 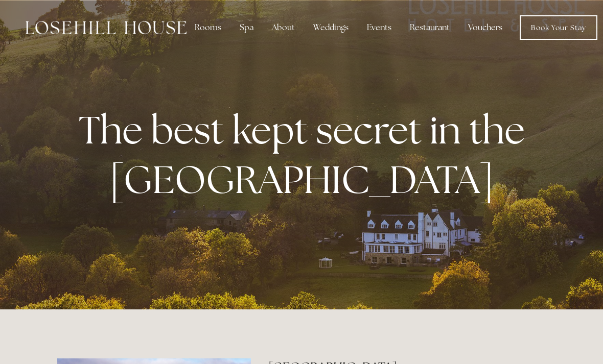 I want to click on div: Weddings, so click(x=331, y=28).